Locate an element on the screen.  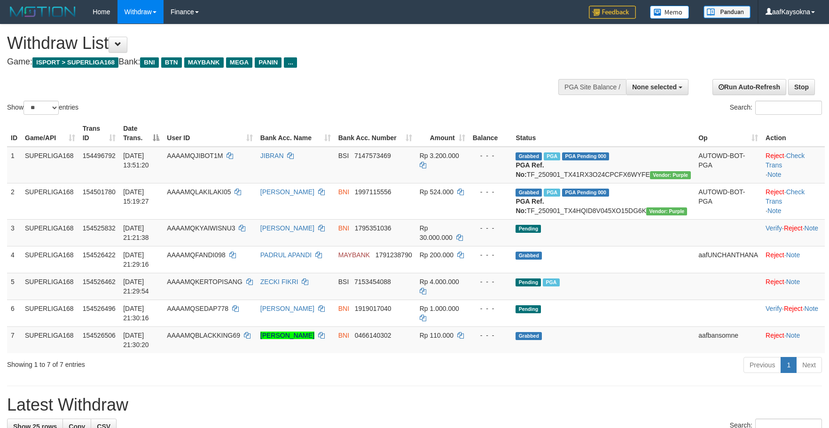
td: AUTOWD-BOT-PGA is located at coordinates (728, 201).